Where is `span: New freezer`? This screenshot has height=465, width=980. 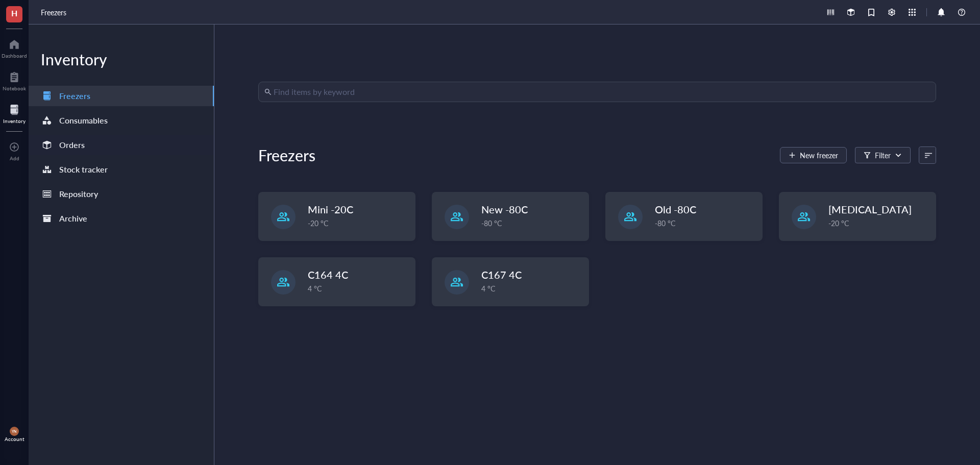 span: New freezer is located at coordinates (819, 155).